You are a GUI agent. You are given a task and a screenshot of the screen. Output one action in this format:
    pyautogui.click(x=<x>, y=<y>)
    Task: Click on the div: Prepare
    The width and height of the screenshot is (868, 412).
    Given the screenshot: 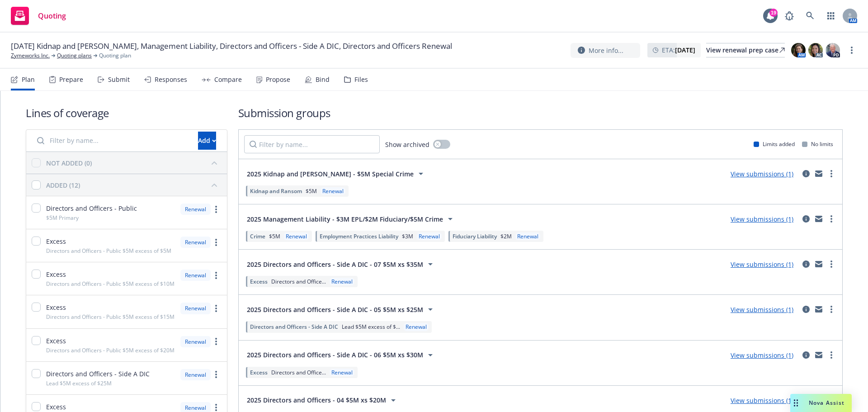 What is the action you would take?
    pyautogui.click(x=71, y=80)
    